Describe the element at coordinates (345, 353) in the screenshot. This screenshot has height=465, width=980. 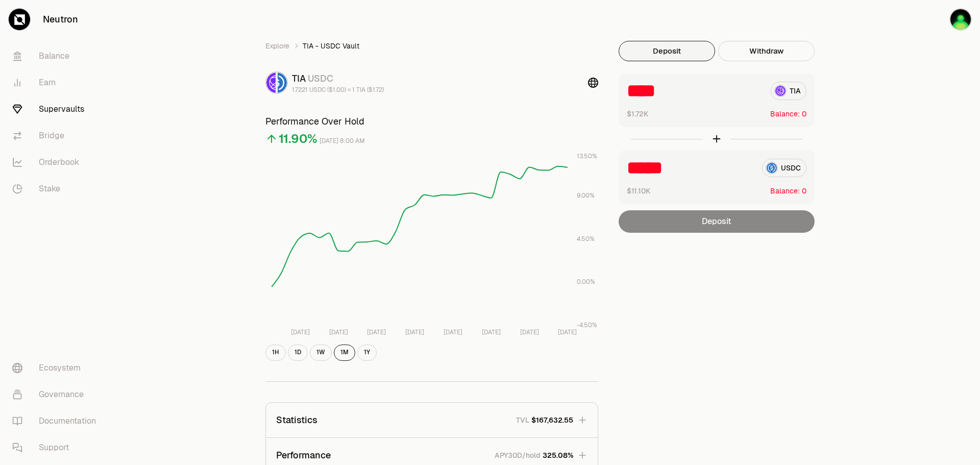
I see `button: 1M` at that location.